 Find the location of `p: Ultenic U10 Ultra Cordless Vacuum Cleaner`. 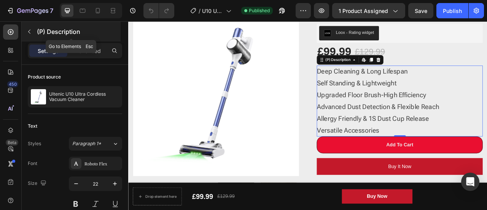

p: Ultenic U10 Ultra Cordless Vacuum Cleaner is located at coordinates (84, 97).